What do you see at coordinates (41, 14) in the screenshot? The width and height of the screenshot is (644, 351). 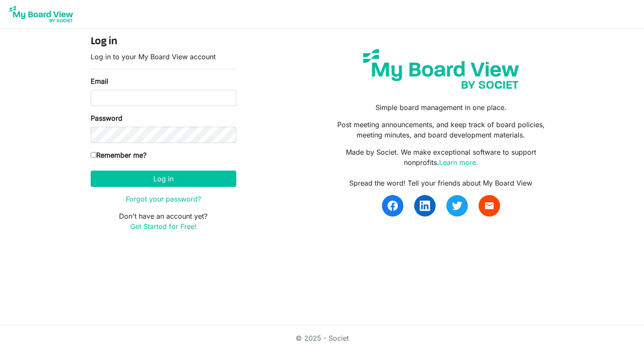 I see `img: My Board View Logo` at bounding box center [41, 14].